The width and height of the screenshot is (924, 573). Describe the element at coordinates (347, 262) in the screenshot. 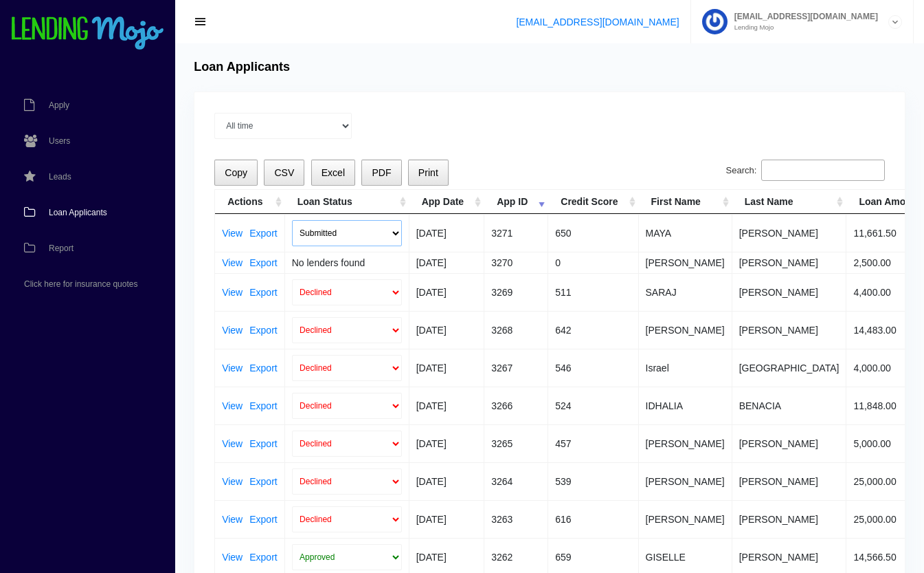

I see `td: No lenders found` at that location.